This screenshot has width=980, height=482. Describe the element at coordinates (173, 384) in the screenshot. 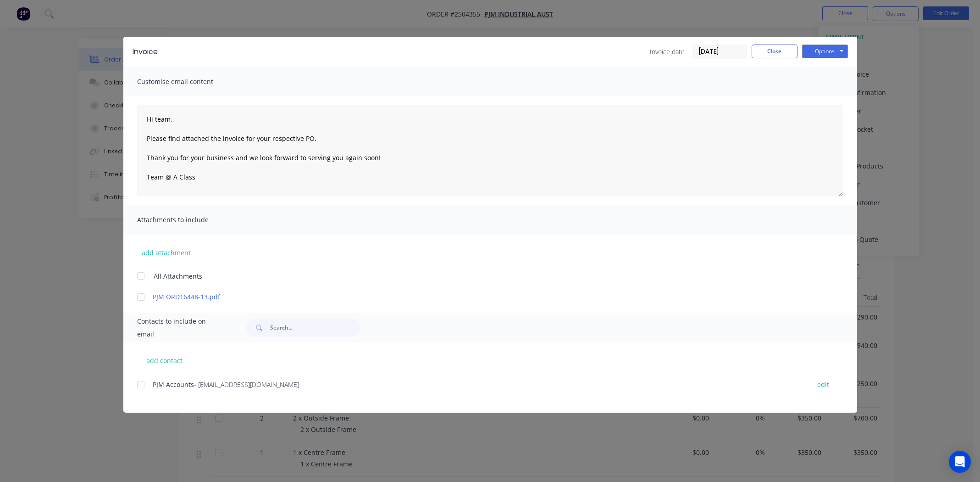

I see `span: PJM Accounts` at that location.